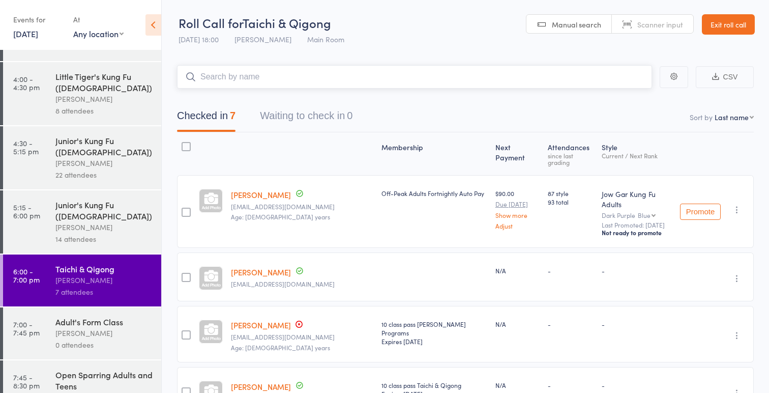 This screenshot has height=393, width=769. Describe the element at coordinates (517, 154) in the screenshot. I see `div: Next Payment` at that location.